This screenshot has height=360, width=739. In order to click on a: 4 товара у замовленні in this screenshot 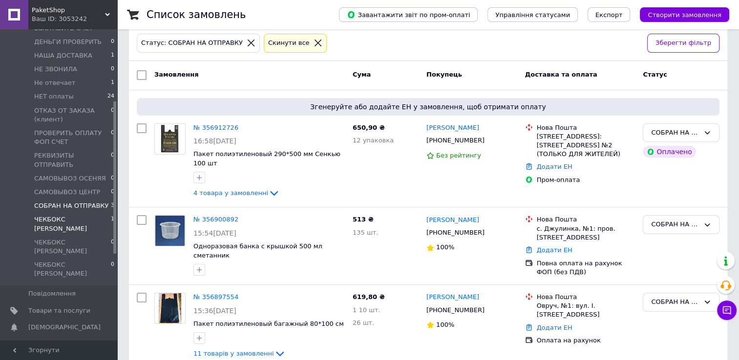, I will do `click(236, 193)`.